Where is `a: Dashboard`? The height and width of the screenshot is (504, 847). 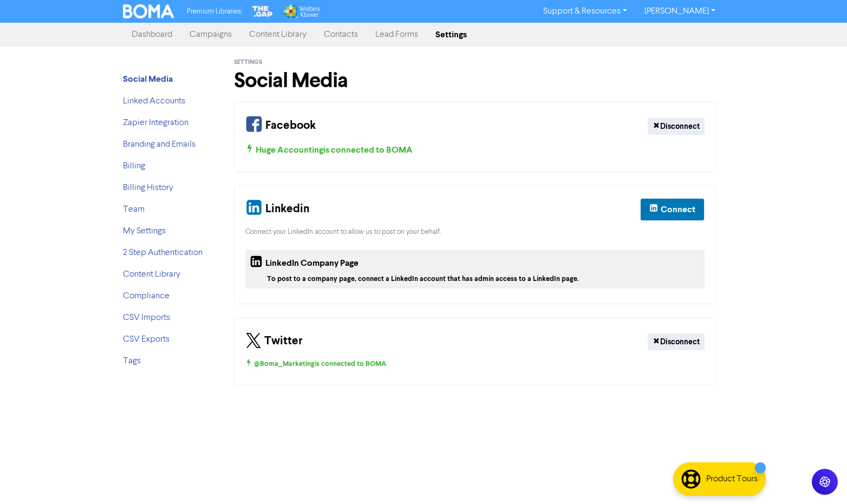
a: Dashboard is located at coordinates (152, 34).